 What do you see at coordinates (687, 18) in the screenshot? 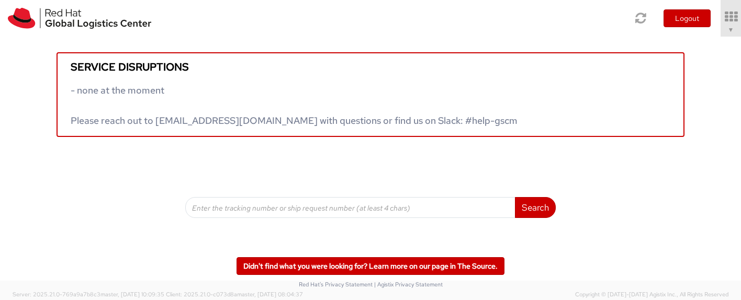
I see `button: Logout` at bounding box center [687, 18].